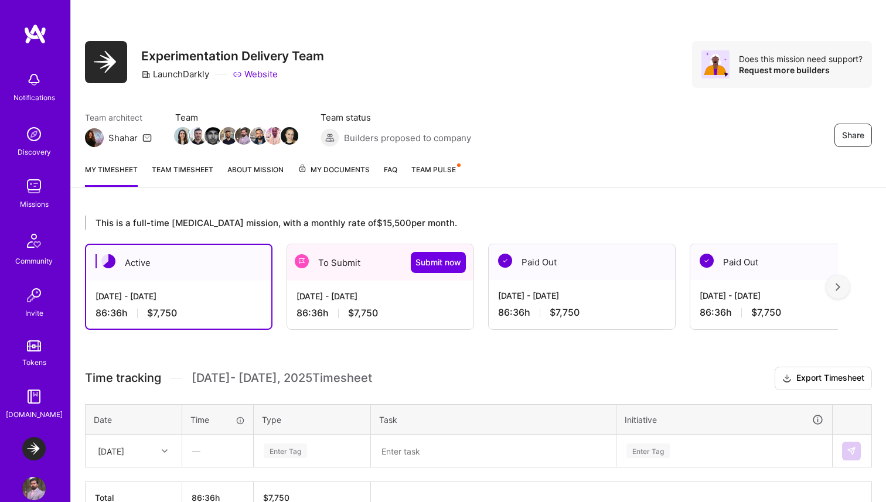 Image resolution: width=886 pixels, height=502 pixels. I want to click on a: Team Pulse, so click(435, 175).